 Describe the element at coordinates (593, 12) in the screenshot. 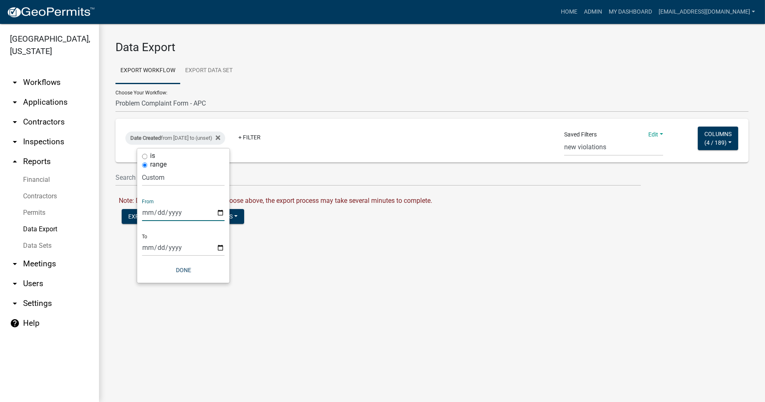

I see `a: Admin` at that location.